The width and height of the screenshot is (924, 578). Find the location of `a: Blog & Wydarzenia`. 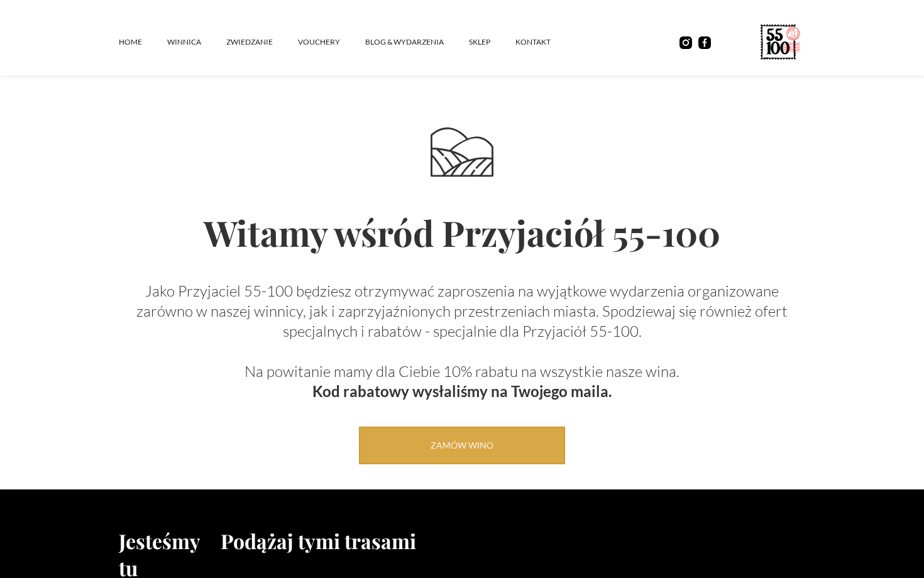

a: Blog & Wydarzenia is located at coordinates (417, 42).